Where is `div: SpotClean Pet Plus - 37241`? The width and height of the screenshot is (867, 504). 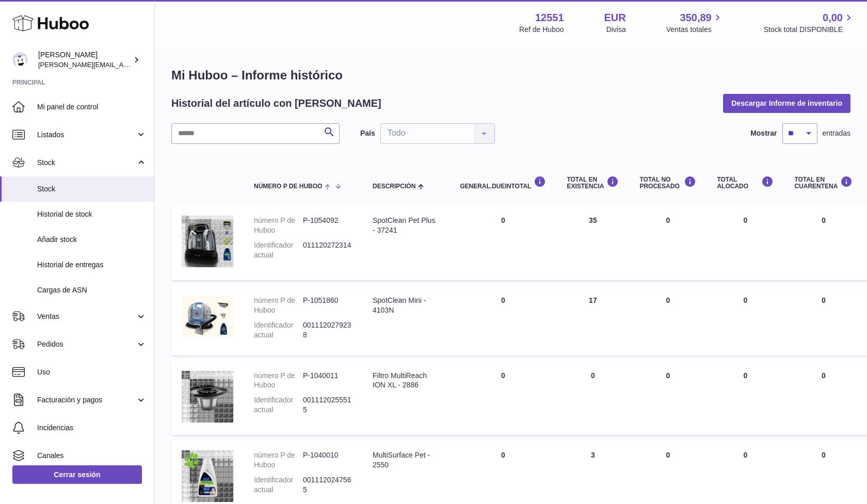 div: SpotClean Pet Plus - 37241 is located at coordinates (406, 225).